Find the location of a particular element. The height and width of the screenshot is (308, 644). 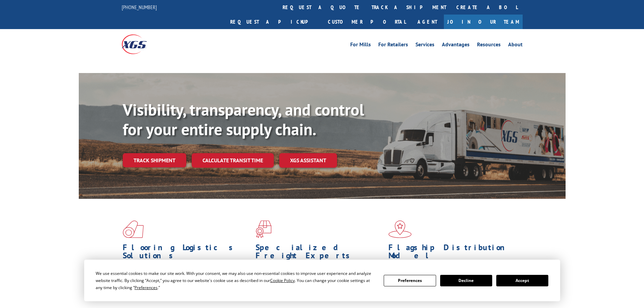

a: XGS ASSISTANT is located at coordinates (308, 160).